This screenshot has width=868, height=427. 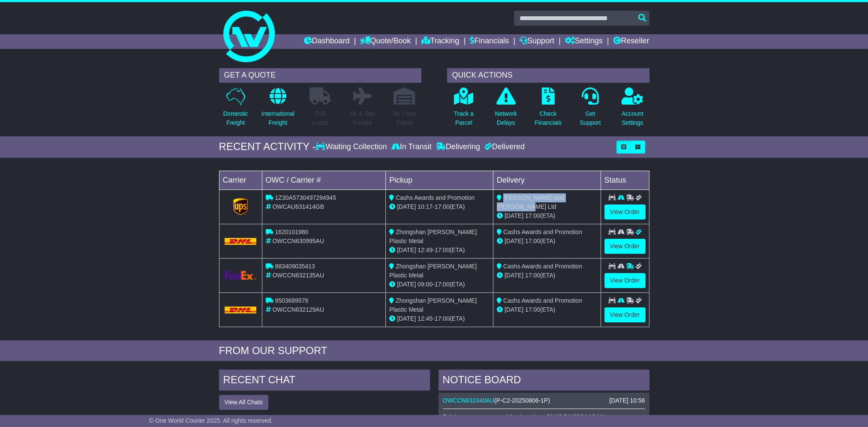 I want to click on p: Network Delays, so click(x=506, y=118).